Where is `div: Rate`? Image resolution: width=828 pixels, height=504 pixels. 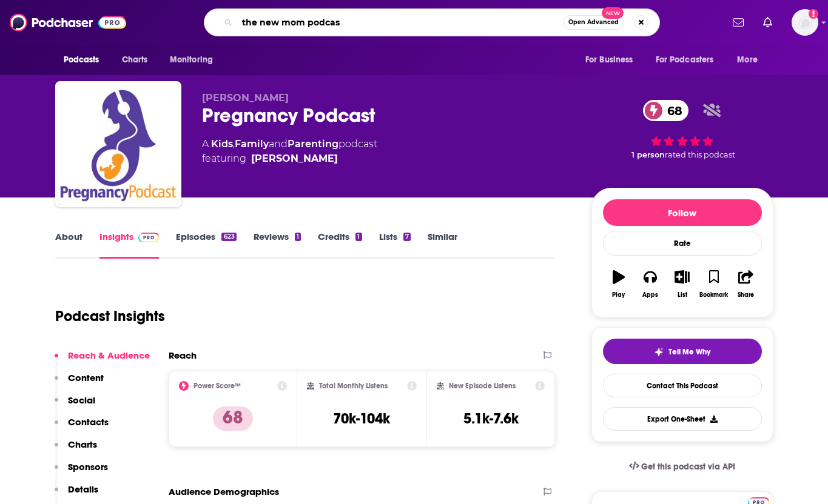
div: Rate is located at coordinates (682, 243).